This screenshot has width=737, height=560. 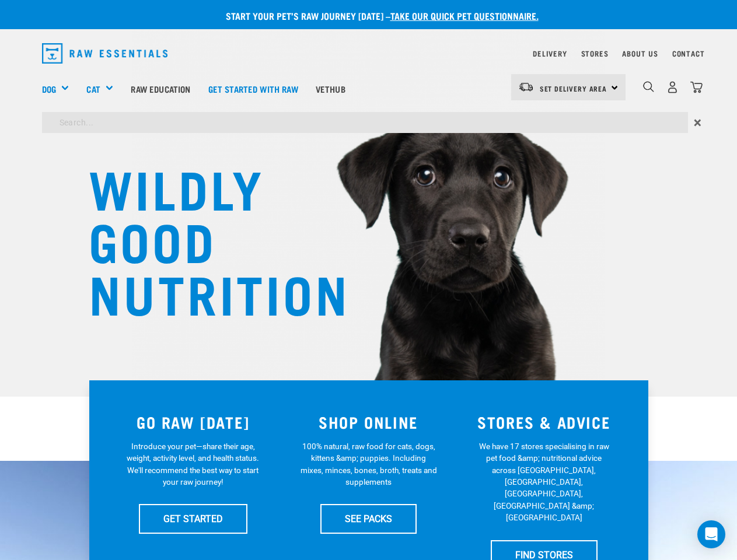 I want to click on a: Contact, so click(x=688, y=53).